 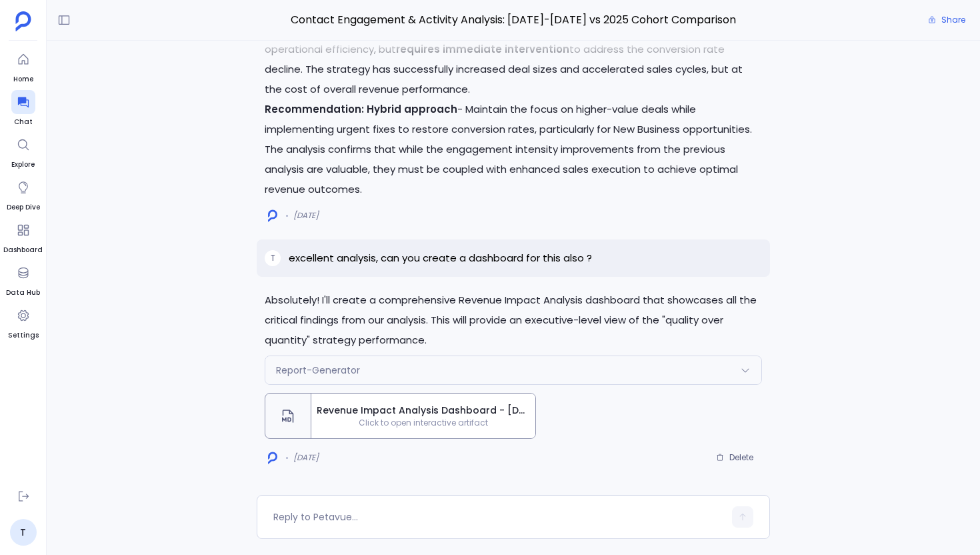 I want to click on a: Data Hub, so click(x=22, y=279).